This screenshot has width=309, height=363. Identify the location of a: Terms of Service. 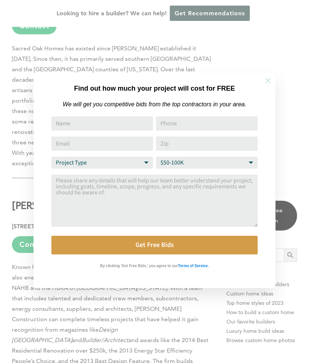
(193, 265).